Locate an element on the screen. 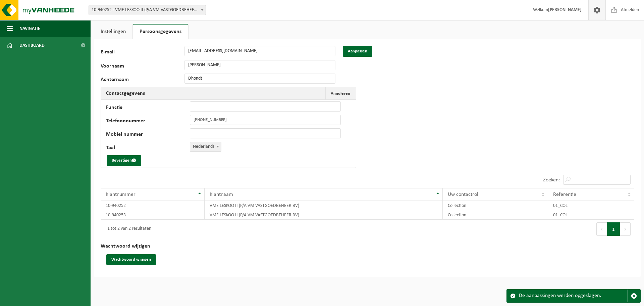 The image size is (644, 306). button: Aanpassen is located at coordinates (357, 51).